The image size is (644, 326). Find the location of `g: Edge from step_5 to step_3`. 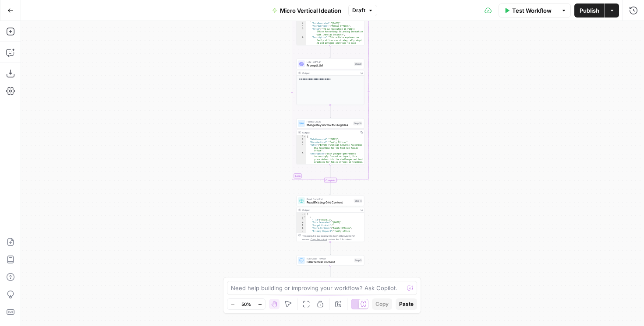

g: Edge from step_5 to step_3 is located at coordinates (330, 272).